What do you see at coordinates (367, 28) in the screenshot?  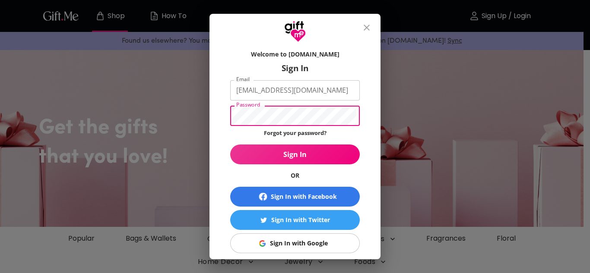 I see `button: close` at bounding box center [367, 28].